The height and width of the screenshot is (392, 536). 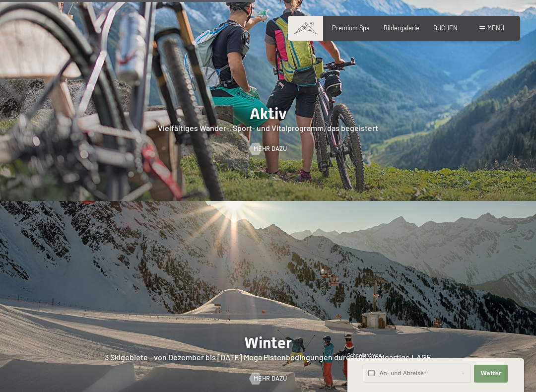 I want to click on span: Menü, so click(x=496, y=27).